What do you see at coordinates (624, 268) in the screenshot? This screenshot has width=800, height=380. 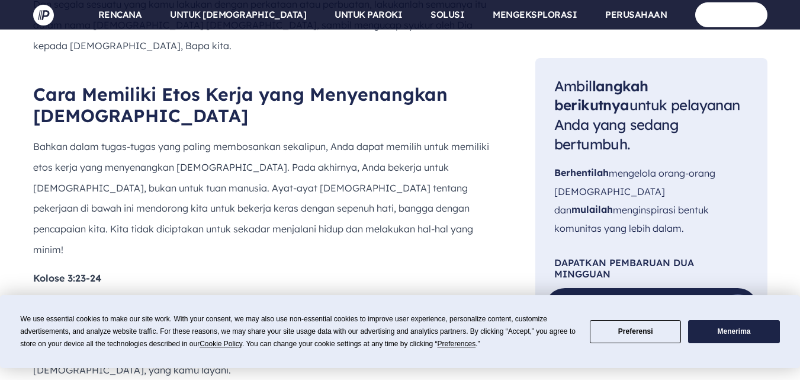 I see `font: Dapatkan Pembaruan Dua Mingguan` at bounding box center [624, 268].